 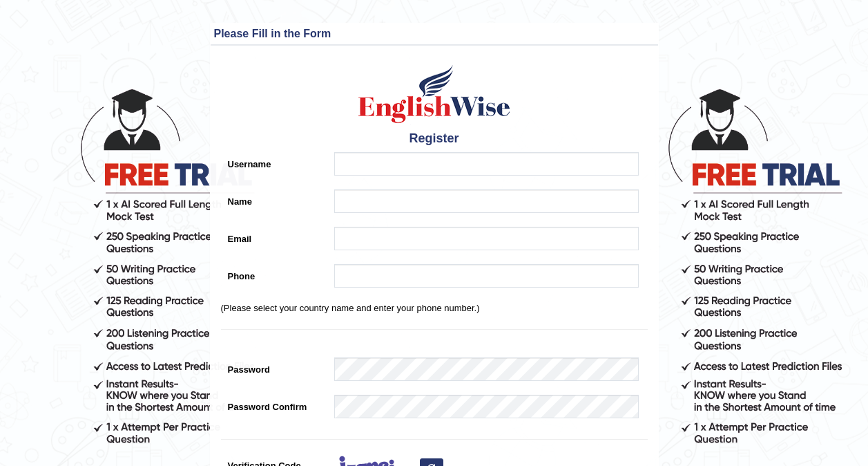 What do you see at coordinates (434, 34) in the screenshot?
I see `h3: Please Fill in the Form` at bounding box center [434, 34].